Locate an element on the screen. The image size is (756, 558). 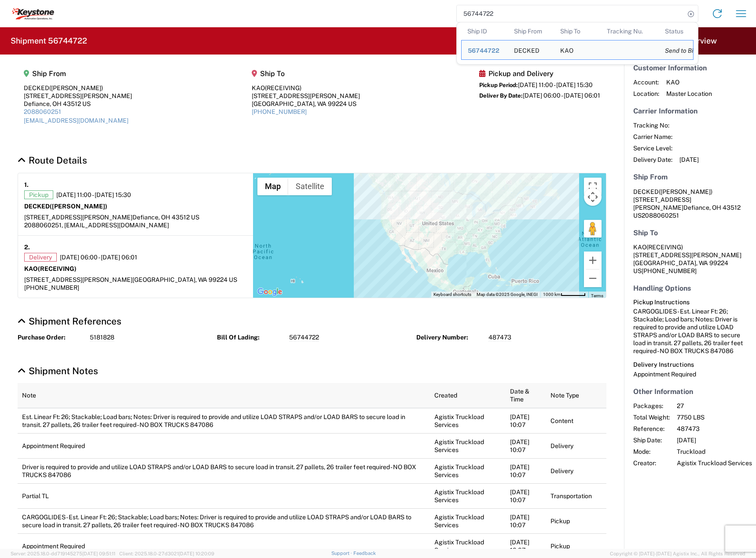
span: Pickup Period: is located at coordinates (499, 85).